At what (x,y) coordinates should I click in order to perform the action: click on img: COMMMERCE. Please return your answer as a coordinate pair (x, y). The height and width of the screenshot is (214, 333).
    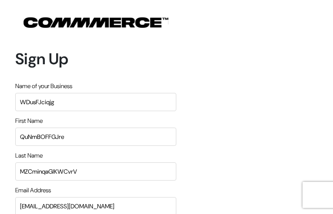
    Looking at the image, I should click on (96, 23).